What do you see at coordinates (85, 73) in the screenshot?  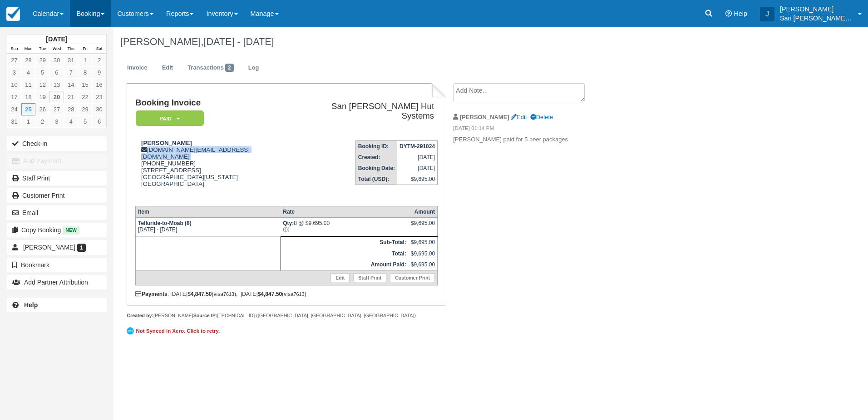 I see `a: 8` at bounding box center [85, 73].